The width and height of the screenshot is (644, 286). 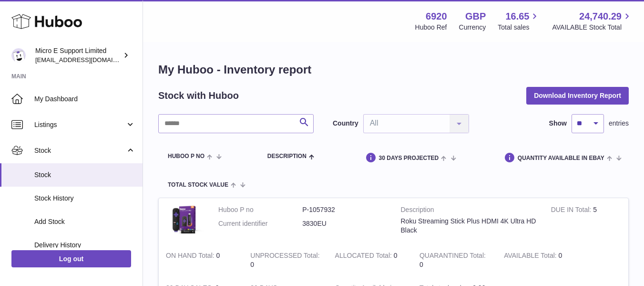 I want to click on span: Huboo P no, so click(x=186, y=156).